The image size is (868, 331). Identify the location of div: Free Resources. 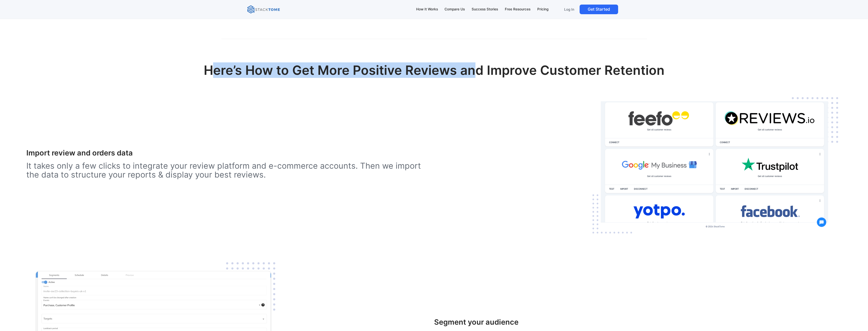
(518, 9).